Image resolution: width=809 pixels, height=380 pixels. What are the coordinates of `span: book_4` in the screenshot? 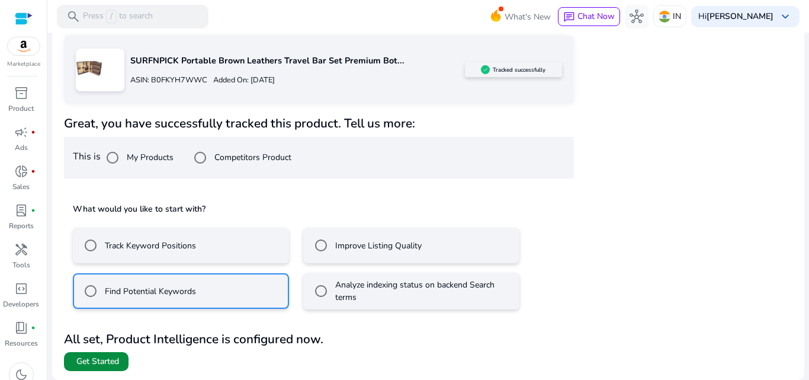 It's located at (21, 327).